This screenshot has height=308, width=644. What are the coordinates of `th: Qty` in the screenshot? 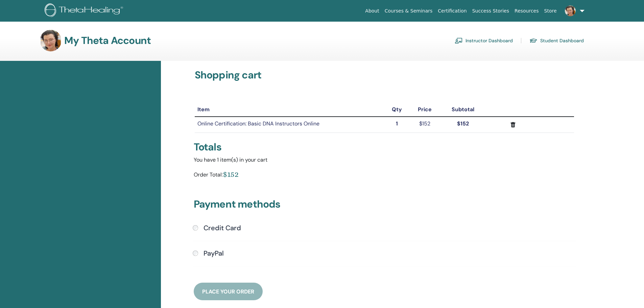 It's located at (397, 109).